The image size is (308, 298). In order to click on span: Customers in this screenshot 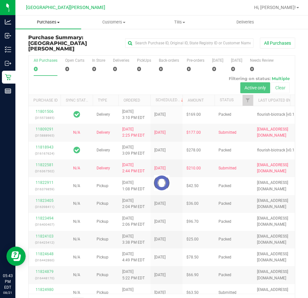, I will do `click(114, 22)`.